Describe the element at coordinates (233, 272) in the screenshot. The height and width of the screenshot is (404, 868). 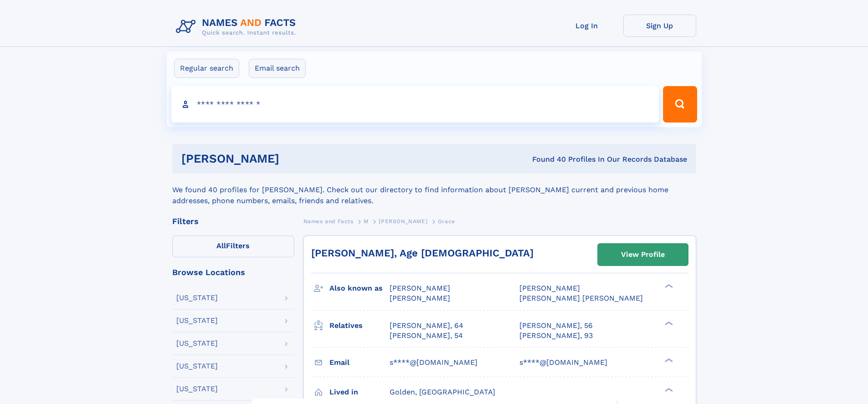
I see `div: Browse Locations` at that location.